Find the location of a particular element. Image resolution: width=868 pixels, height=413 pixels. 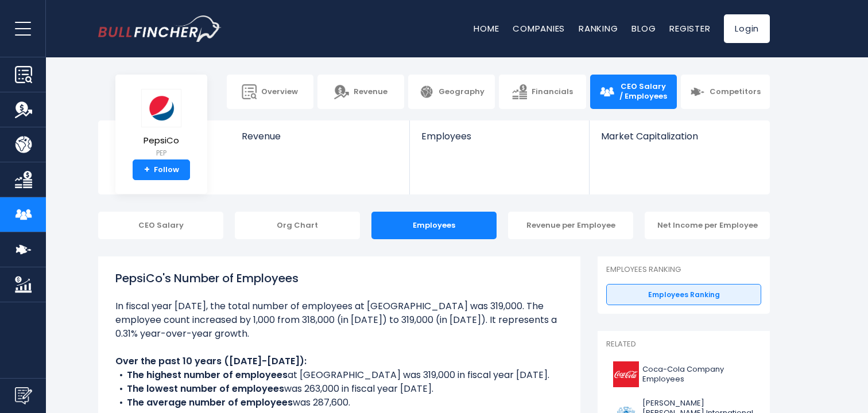

div: CEO Salary is located at coordinates (161, 225).